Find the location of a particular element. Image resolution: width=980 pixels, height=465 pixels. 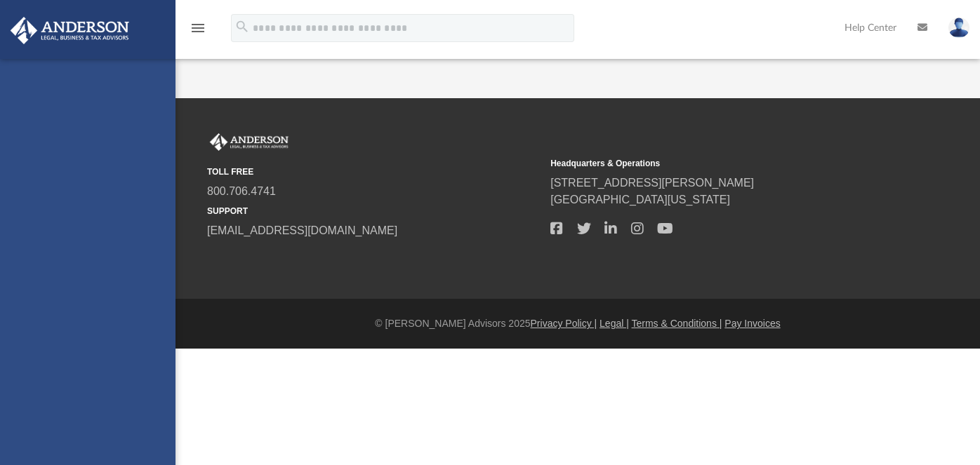

a: Terms & Conditions | is located at coordinates (677, 324).